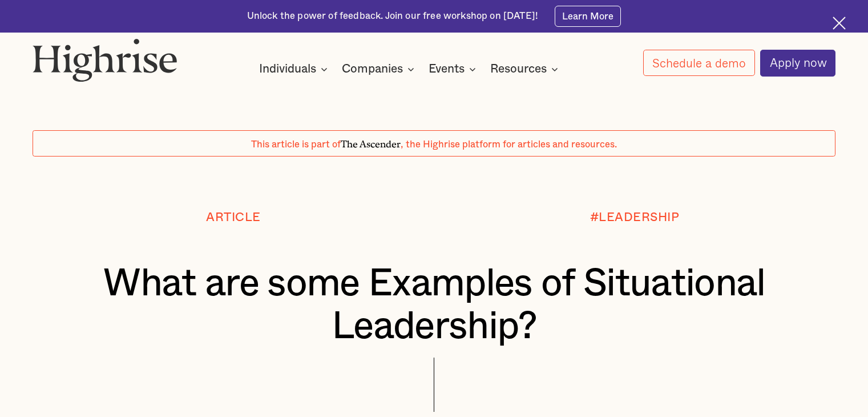 The image size is (868, 417). What do you see at coordinates (295, 145) in the screenshot?
I see `span: This article is part of` at bounding box center [295, 145].